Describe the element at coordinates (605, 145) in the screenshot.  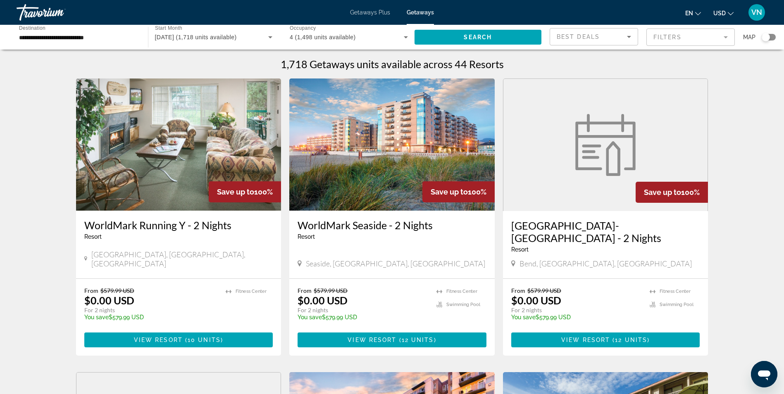
I see `img: week.svg` at that location.